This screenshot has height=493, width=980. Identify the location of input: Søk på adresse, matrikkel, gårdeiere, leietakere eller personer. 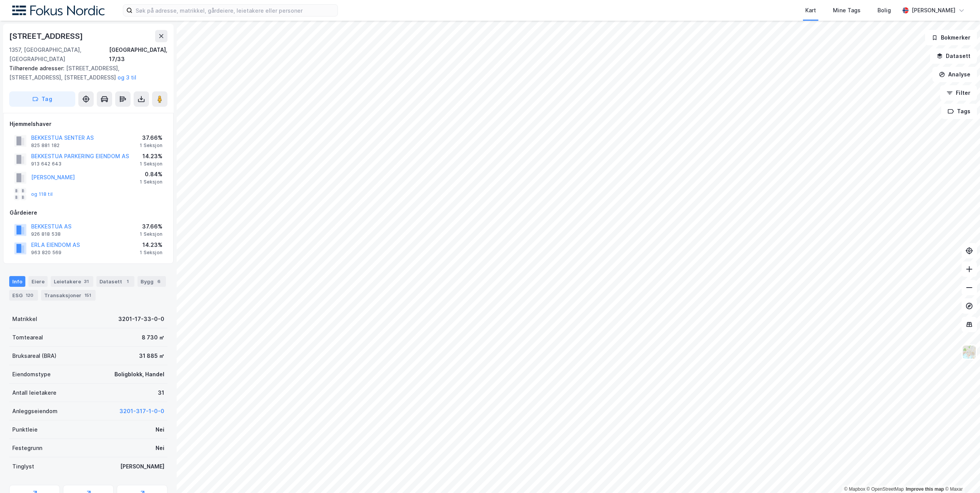
(235, 11).